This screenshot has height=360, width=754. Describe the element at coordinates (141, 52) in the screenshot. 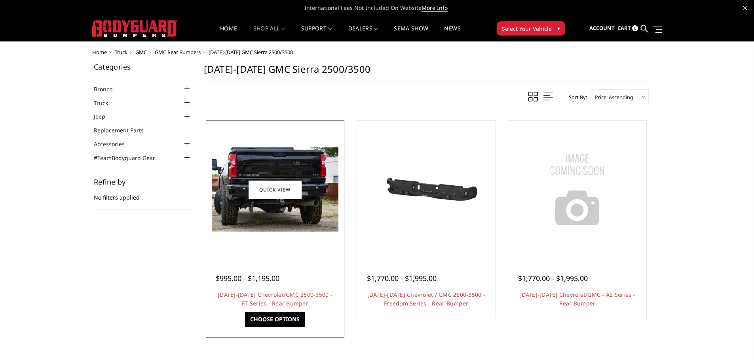

I see `span: GMC` at that location.